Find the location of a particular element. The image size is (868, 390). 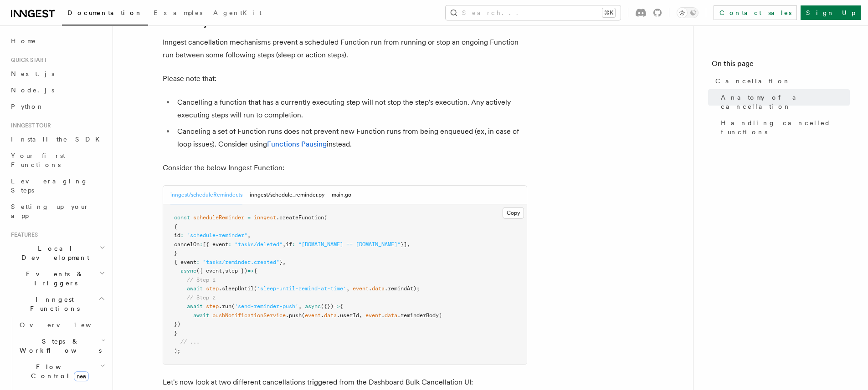

span: new is located at coordinates (81, 376).